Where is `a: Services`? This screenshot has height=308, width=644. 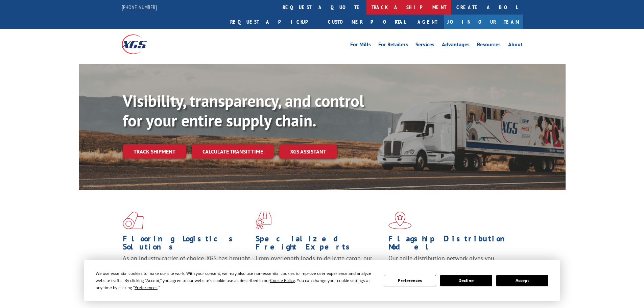
a: Services is located at coordinates (425, 45).